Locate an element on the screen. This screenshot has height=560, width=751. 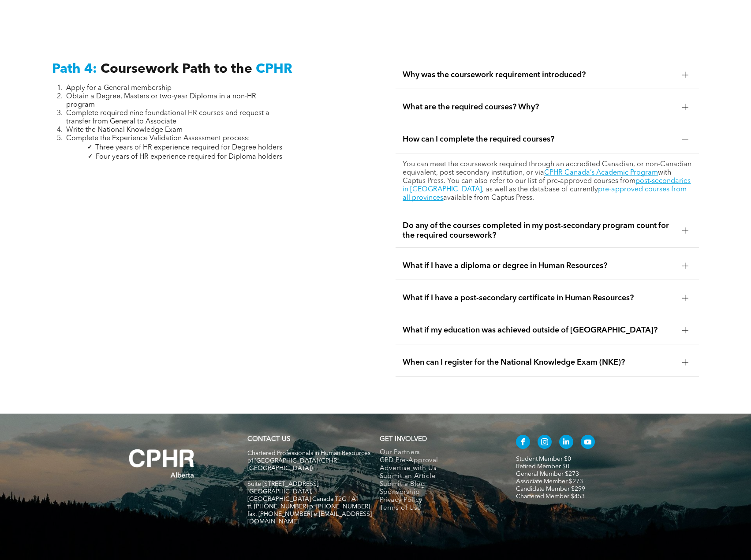
span: Write the National Knowledge Exam is located at coordinates (125, 130).